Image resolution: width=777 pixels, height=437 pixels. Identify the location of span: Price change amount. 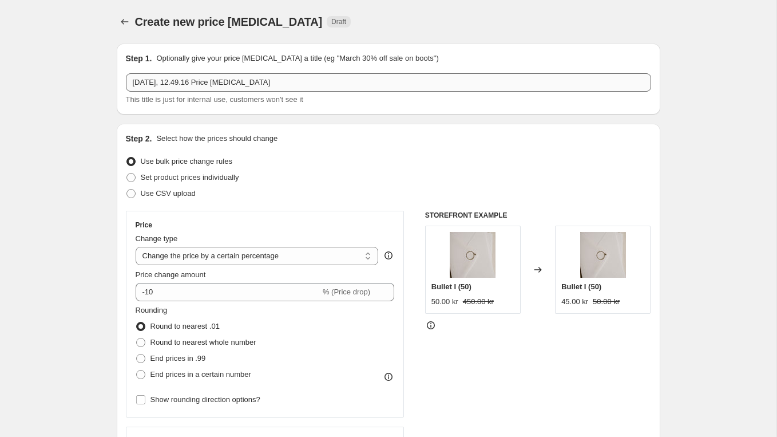
(171, 274).